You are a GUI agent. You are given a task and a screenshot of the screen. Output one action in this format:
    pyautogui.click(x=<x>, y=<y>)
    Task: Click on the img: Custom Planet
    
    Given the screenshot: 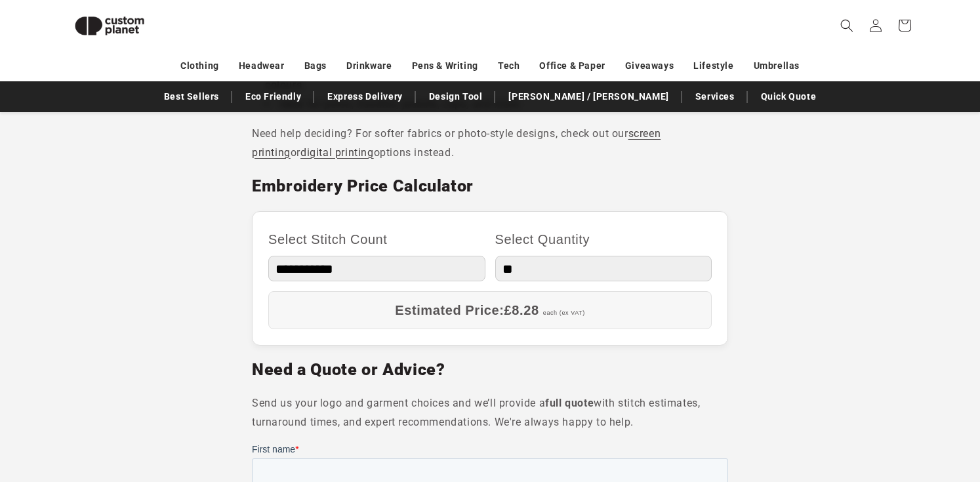 What is the action you would take?
    pyautogui.click(x=110, y=26)
    